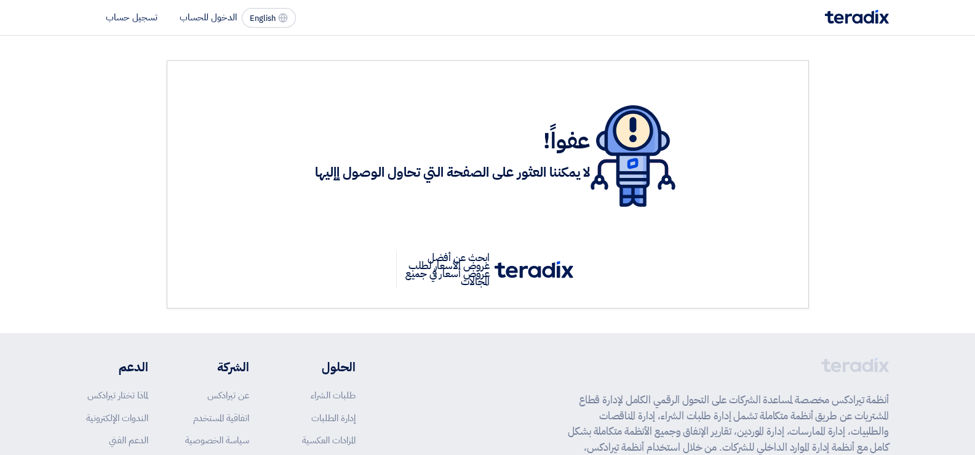  I want to click on img: 404.svg, so click(633, 156).